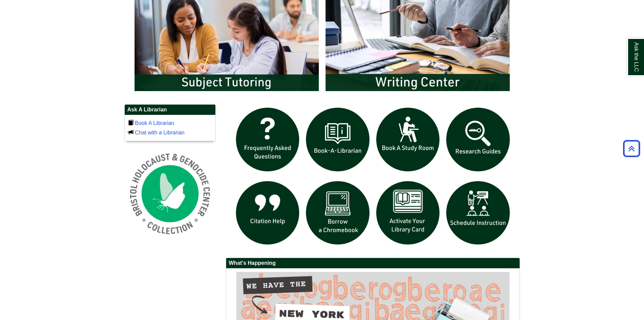 This screenshot has height=320, width=644. I want to click on a: Book A Librarian, so click(155, 123).